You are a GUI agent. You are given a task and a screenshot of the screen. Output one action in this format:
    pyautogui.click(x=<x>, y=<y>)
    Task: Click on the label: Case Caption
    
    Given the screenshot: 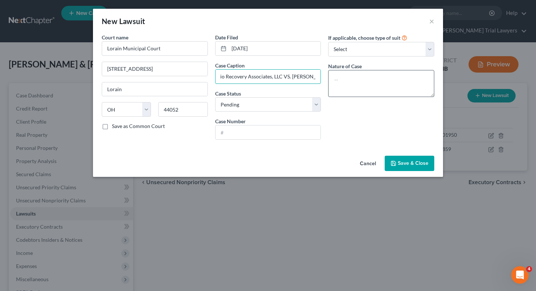 What is the action you would take?
    pyautogui.click(x=230, y=65)
    